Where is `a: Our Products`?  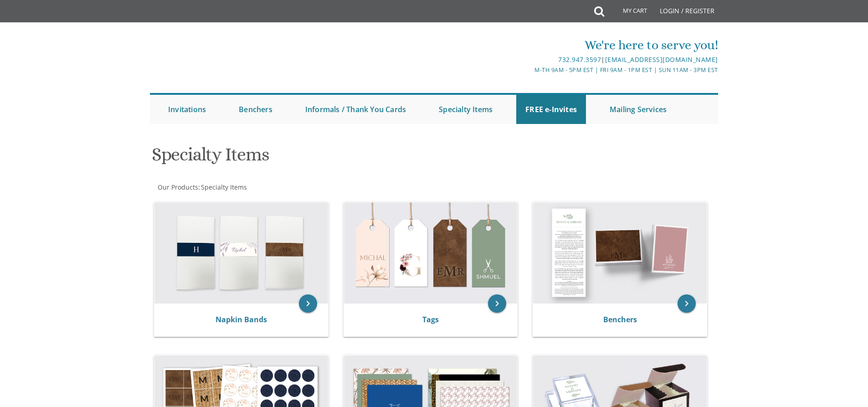
a: Our Products is located at coordinates (177, 187).